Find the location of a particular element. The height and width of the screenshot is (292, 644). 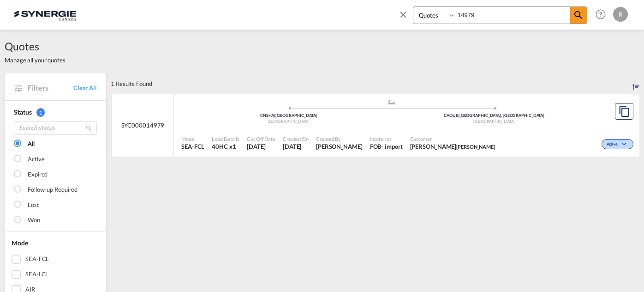

span: 1 is located at coordinates (41, 112).